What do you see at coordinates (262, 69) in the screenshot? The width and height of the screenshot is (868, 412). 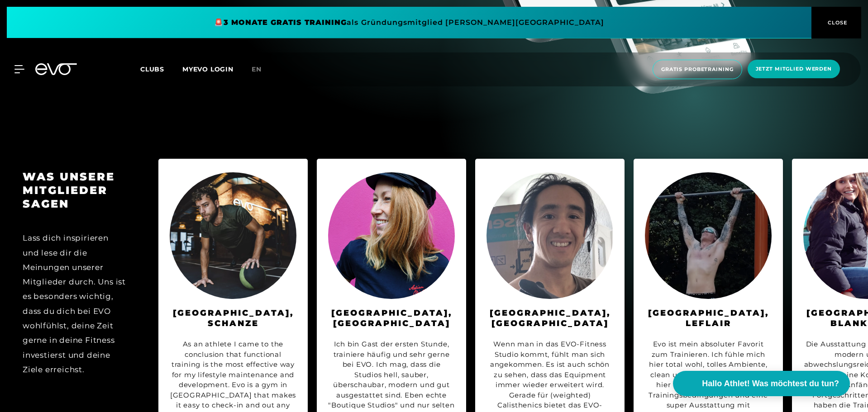 I see `a: en` at bounding box center [262, 69].